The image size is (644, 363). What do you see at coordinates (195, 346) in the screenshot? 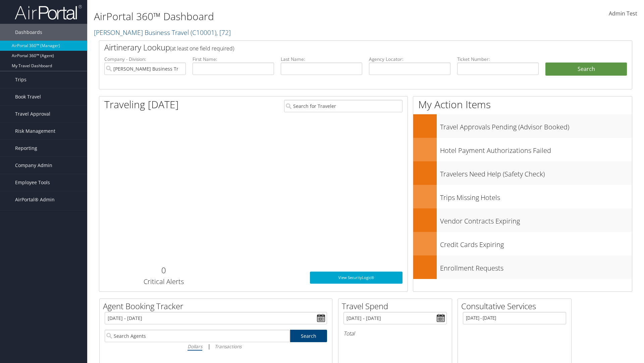
I see `i: Dollars` at bounding box center [195, 346].